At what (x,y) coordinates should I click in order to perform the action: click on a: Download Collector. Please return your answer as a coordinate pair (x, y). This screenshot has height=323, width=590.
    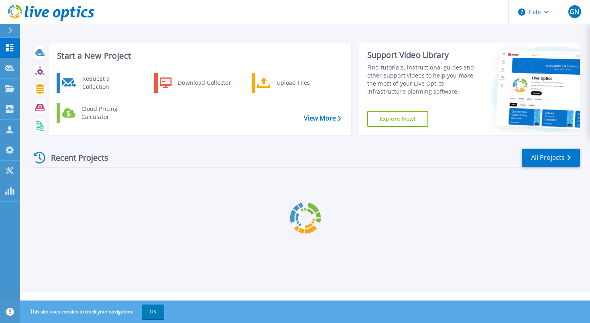
    Looking at the image, I should click on (195, 83).